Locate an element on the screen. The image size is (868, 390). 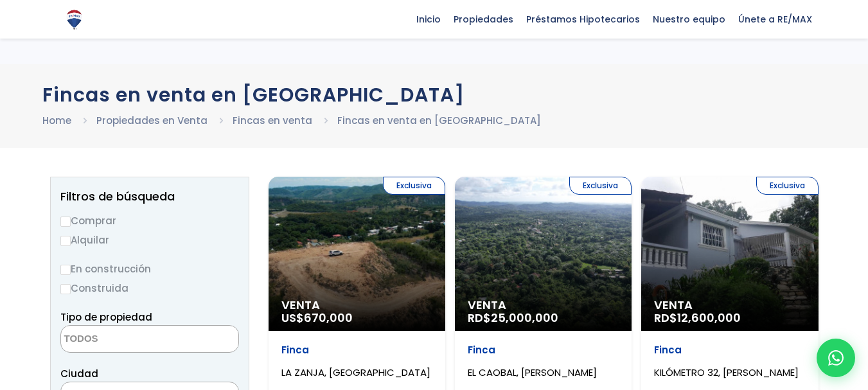
label: En construcción is located at coordinates (150, 268).